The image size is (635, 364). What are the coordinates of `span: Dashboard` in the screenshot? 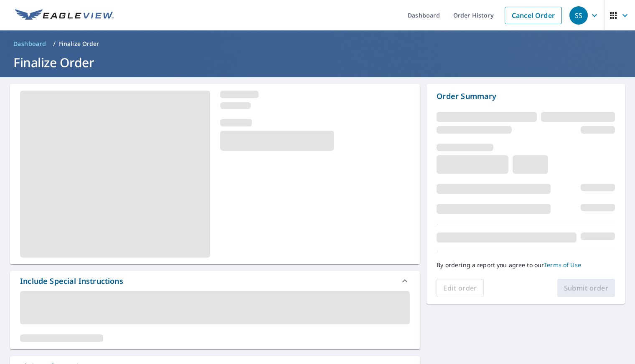 It's located at (29, 44).